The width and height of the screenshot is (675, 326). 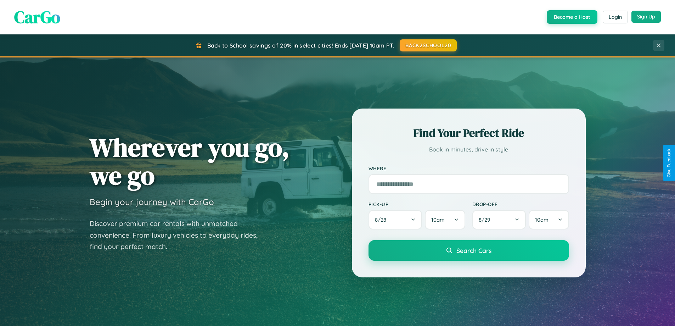 What do you see at coordinates (382, 219) in the screenshot?
I see `span: 8 / 28` at bounding box center [382, 219].